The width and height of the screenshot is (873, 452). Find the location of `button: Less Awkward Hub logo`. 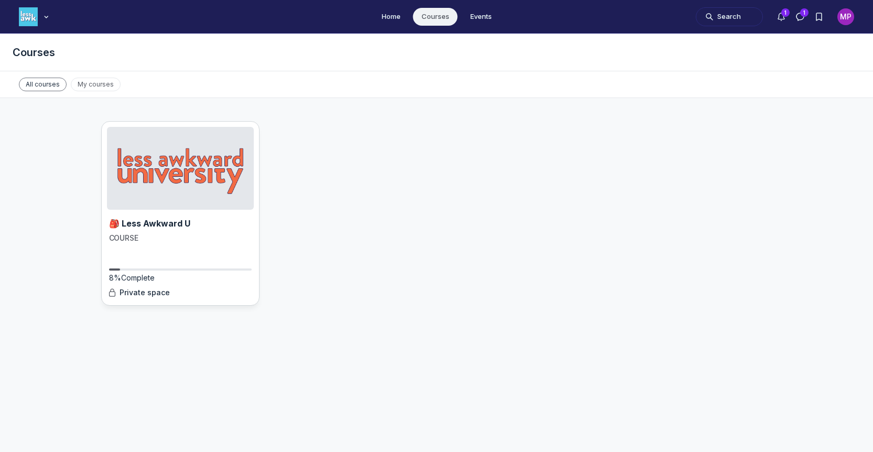

button: Less Awkward Hub logo is located at coordinates (35, 17).